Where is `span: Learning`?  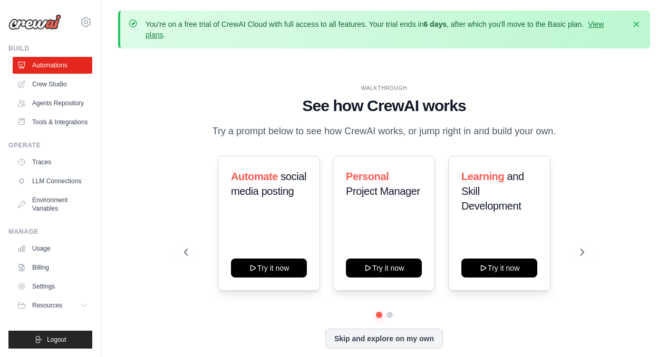 span: Learning is located at coordinates (482, 177).